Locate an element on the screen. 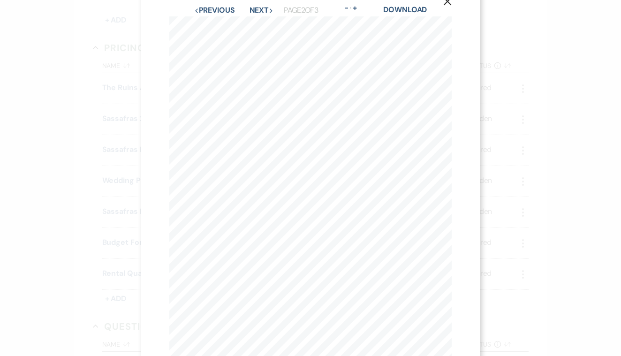 The image size is (621, 356). a: Download is located at coordinates (405, 9).